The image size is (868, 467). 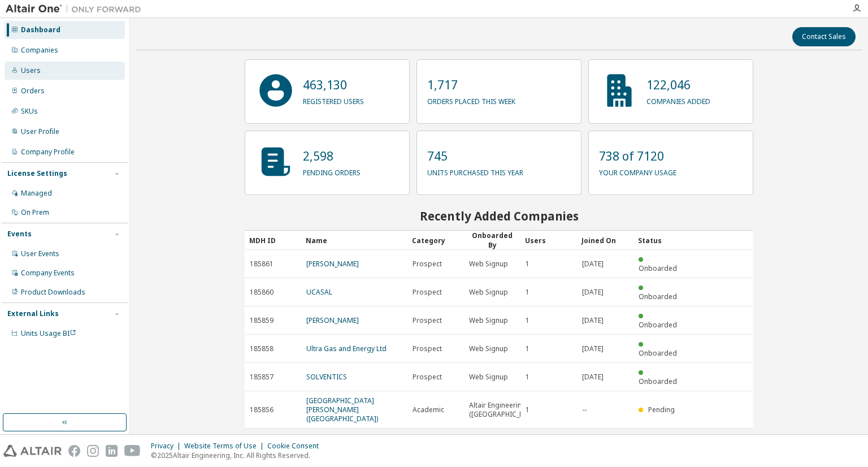 I want to click on img: instagram.svg, so click(x=92, y=450).